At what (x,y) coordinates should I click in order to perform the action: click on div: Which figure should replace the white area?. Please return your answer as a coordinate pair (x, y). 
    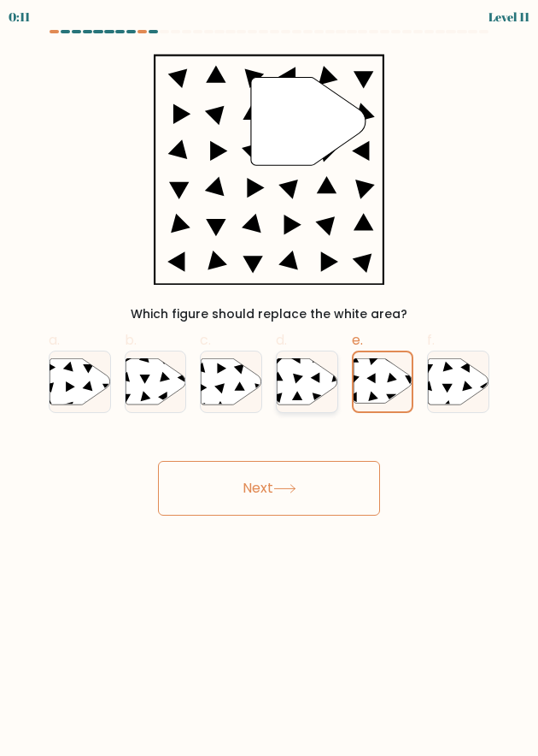
    Looking at the image, I should click on (269, 313).